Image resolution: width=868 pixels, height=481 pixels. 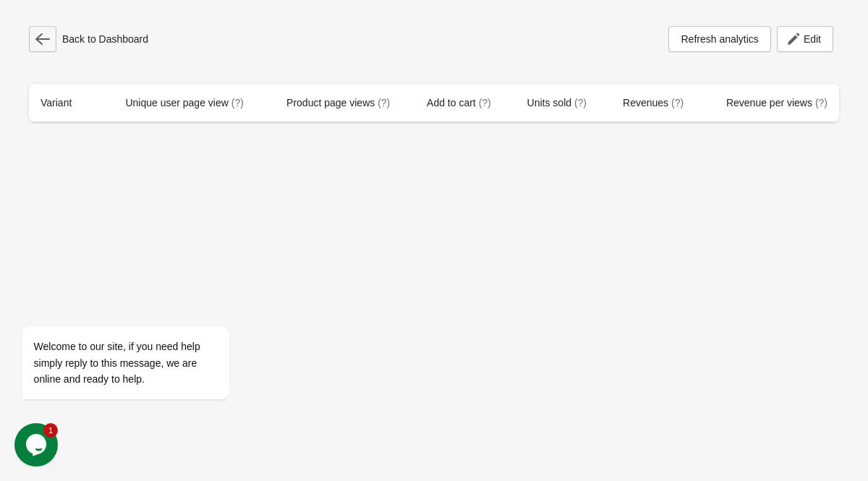 I want to click on span: Add to cart, so click(x=459, y=103).